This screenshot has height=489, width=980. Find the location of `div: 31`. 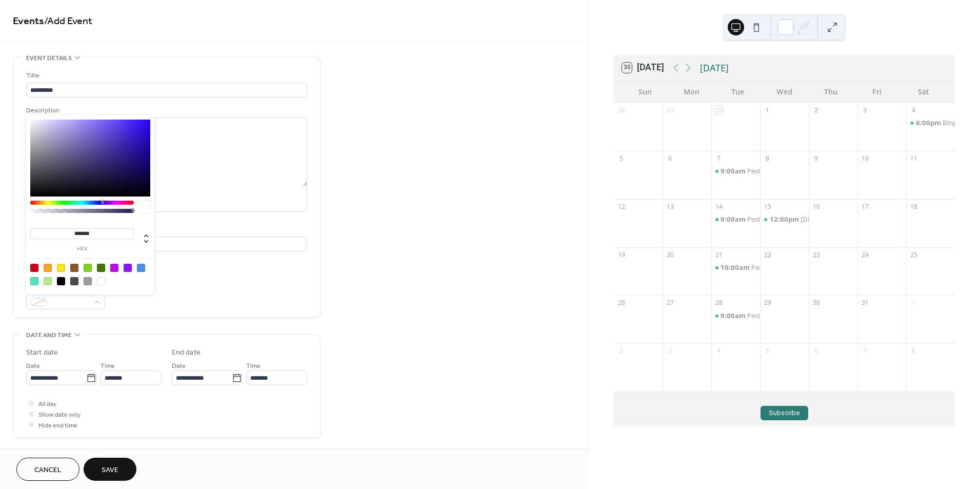

div: 31 is located at coordinates (864, 303).